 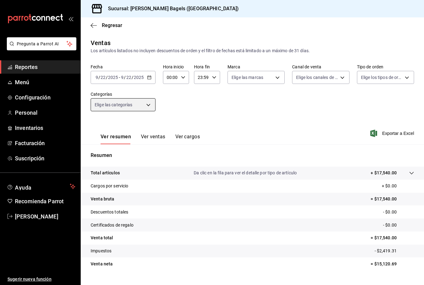 What do you see at coordinates (153, 139) in the screenshot?
I see `button: Ver ventas` at bounding box center [153, 139].